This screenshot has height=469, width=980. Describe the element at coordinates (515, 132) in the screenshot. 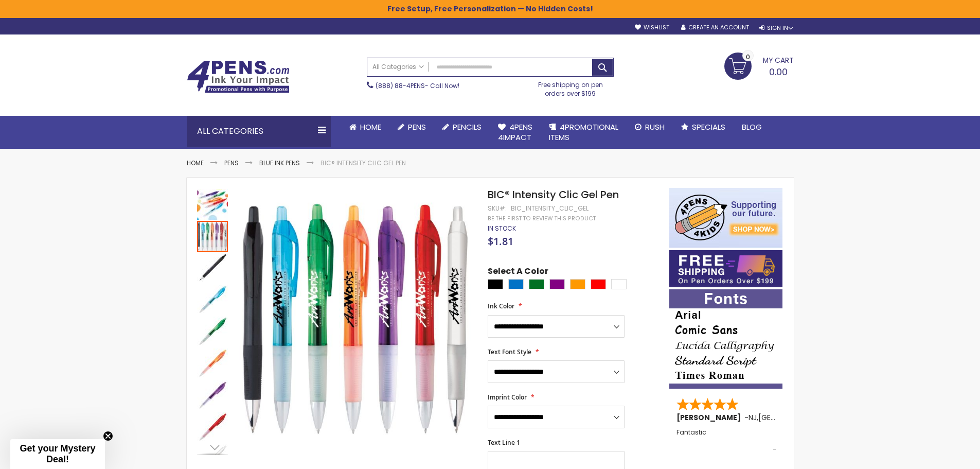

I see `a: 4Pens4impact` at that location.